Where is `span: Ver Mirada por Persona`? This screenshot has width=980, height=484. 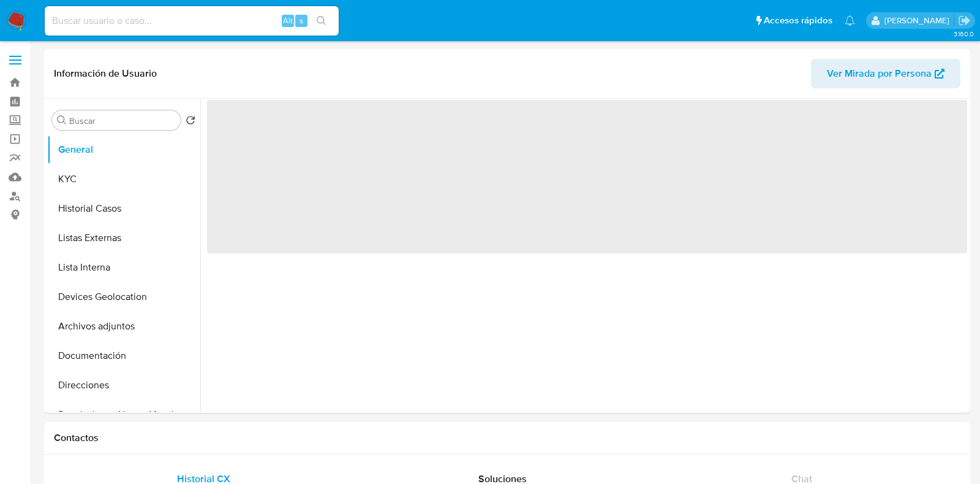
span: Ver Mirada por Persona is located at coordinates (879, 73).